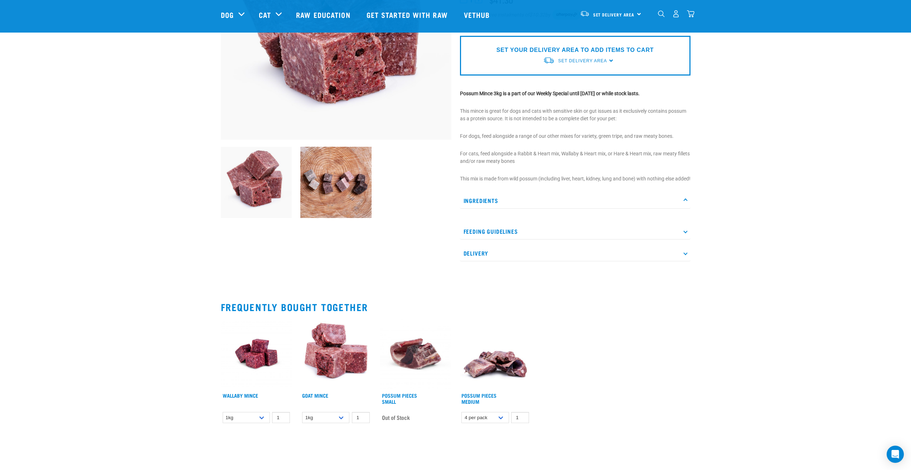 This screenshot has width=911, height=470. I want to click on a: Vethub, so click(478, 15).